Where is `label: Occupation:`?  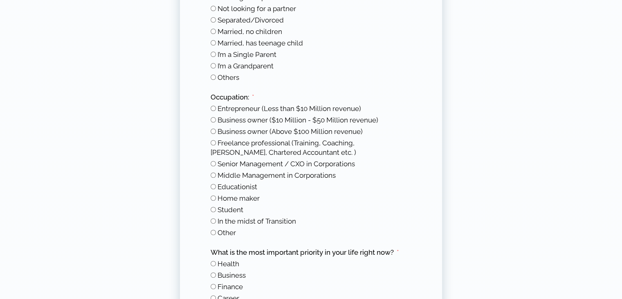
label: Occupation: is located at coordinates (232, 97).